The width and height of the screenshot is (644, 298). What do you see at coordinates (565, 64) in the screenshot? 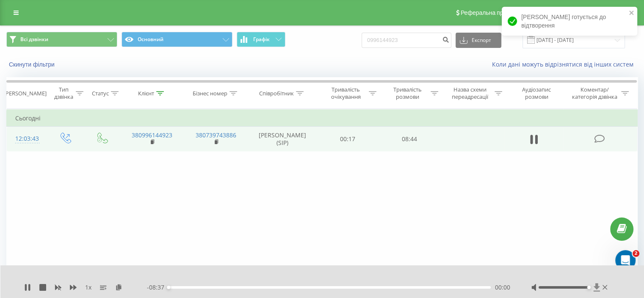
I see `a: Коли дані можуть відрізнятися вiд інших систем` at bounding box center [565, 64].